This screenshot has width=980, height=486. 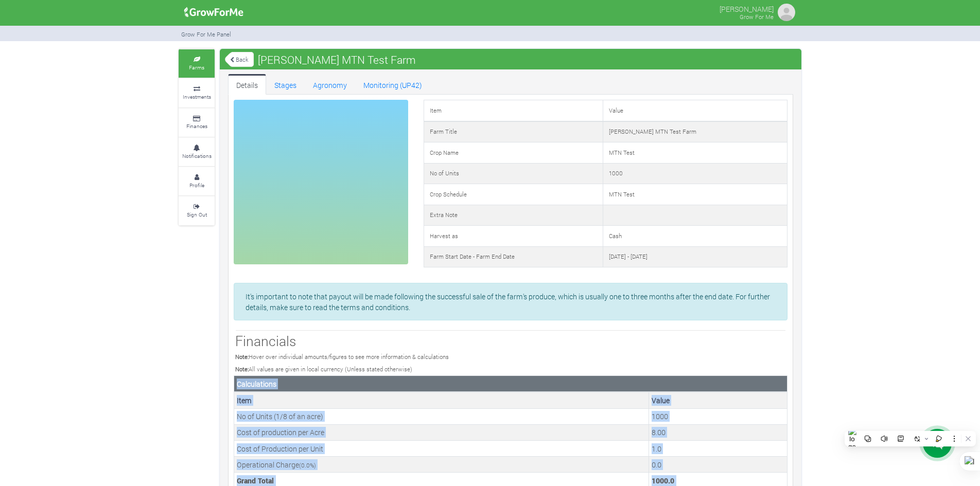 I want to click on span: 0.0, so click(x=305, y=465).